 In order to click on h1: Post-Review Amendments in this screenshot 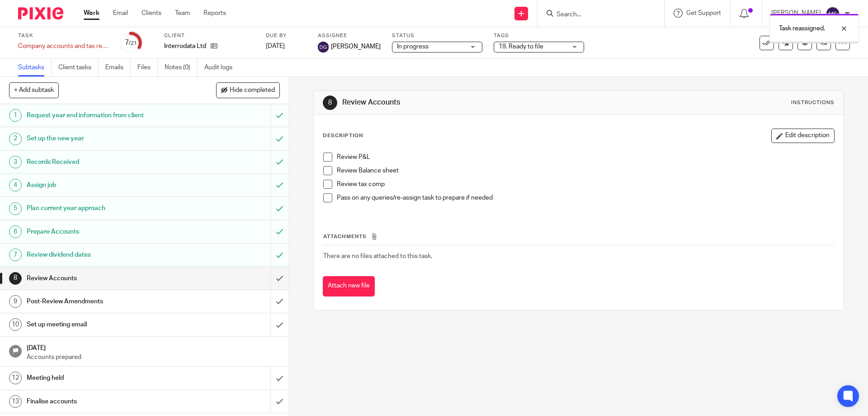, I will do `click(105, 301)`.